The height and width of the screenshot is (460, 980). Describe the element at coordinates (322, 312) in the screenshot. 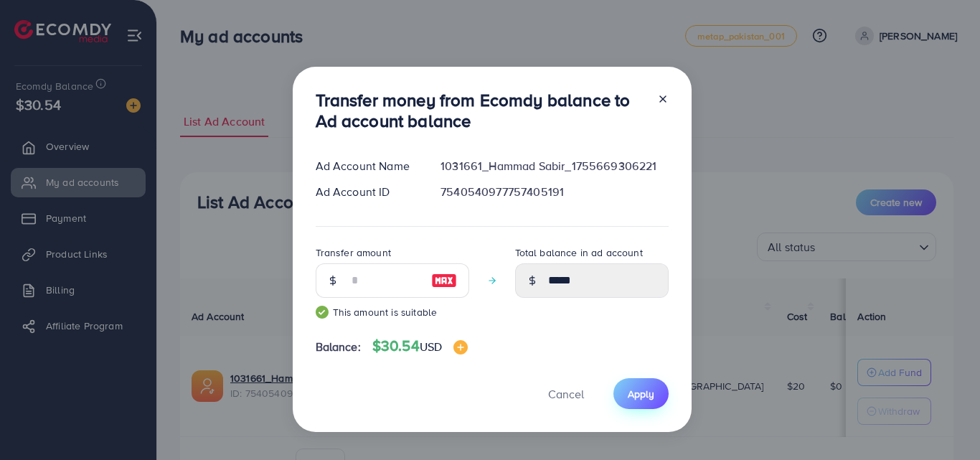

I see `img: guide` at that location.